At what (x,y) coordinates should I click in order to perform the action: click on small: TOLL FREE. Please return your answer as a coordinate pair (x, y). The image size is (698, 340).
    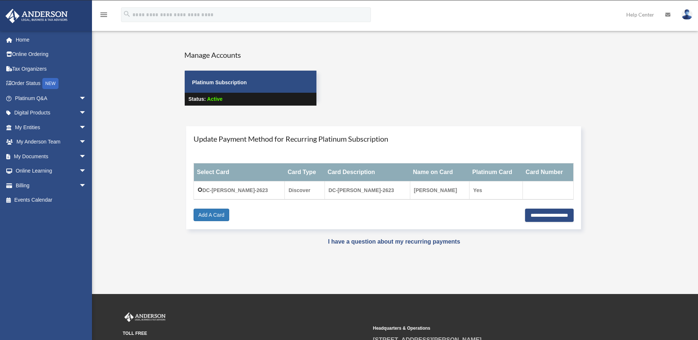
    Looking at the image, I should click on (245, 333).